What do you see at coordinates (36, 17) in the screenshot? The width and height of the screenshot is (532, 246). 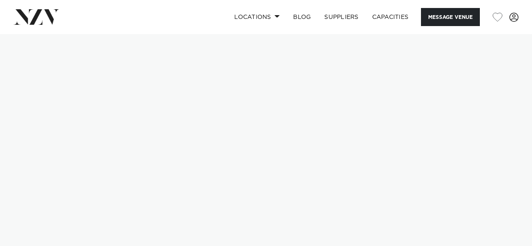 I see `img: nzv-logo.png` at bounding box center [36, 17].